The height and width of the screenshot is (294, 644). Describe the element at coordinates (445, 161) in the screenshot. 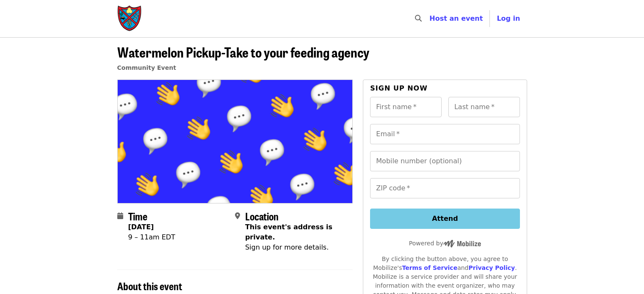

I see `input: Mobile number (optional)` at that location.